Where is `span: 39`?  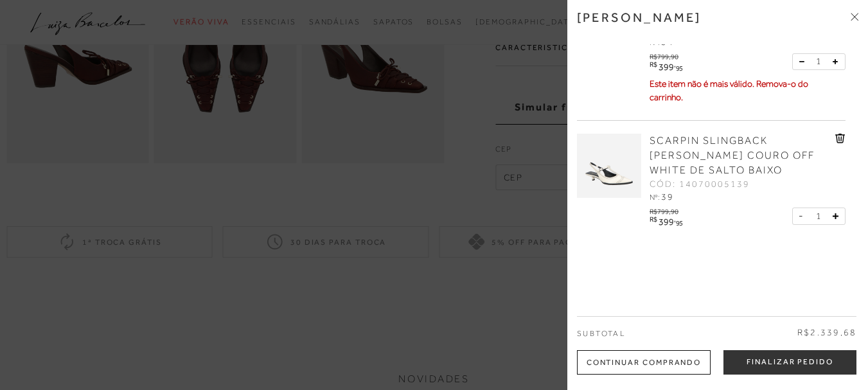
span: 39 is located at coordinates (667, 197).